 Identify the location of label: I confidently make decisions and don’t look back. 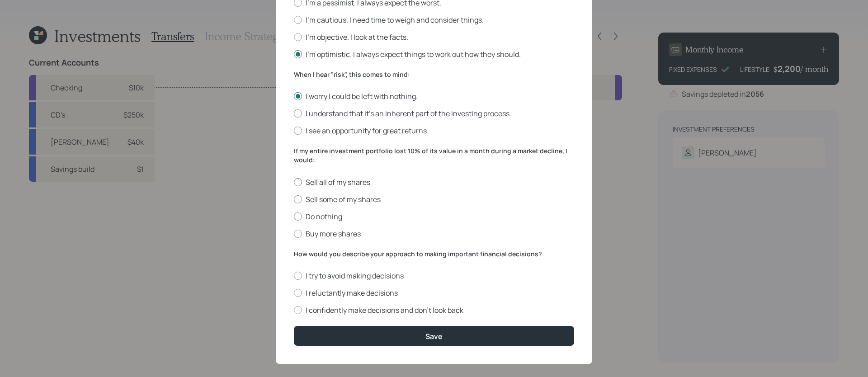
(434, 310).